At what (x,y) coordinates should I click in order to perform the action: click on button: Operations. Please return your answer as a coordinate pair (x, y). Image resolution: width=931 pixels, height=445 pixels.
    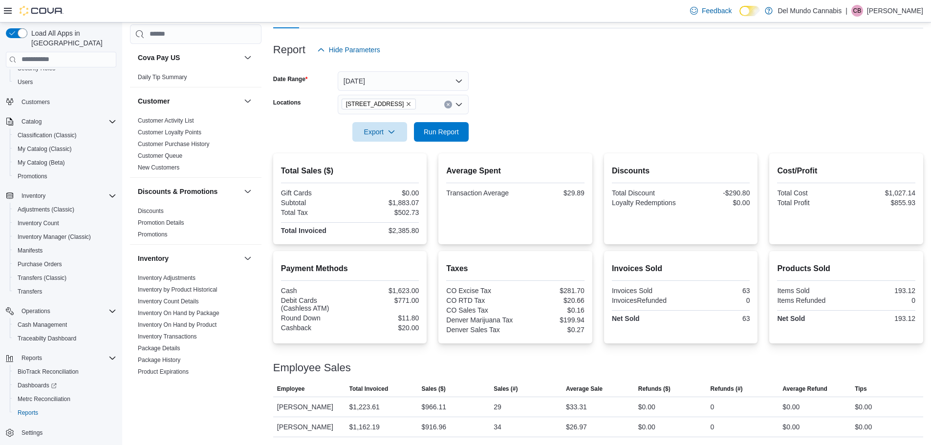
    Looking at the image, I should click on (36, 311).